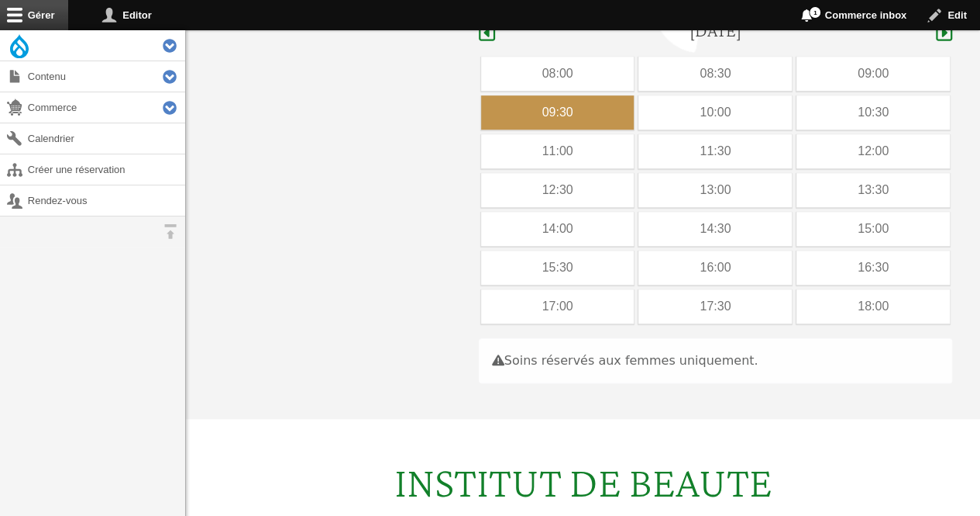  I want to click on div: 12:30, so click(558, 190).